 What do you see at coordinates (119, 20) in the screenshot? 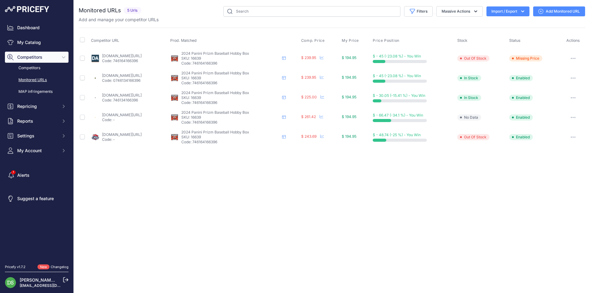
I see `p: Add and manage your competitor URLs` at bounding box center [119, 20].